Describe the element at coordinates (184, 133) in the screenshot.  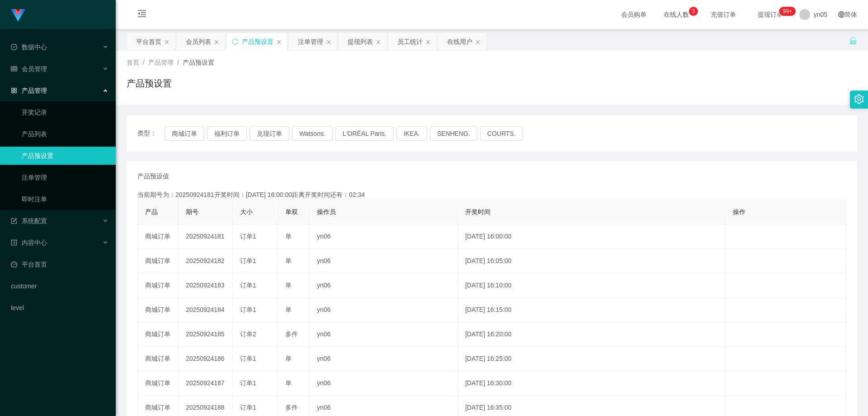
I see `button: 商城订单` at that location.